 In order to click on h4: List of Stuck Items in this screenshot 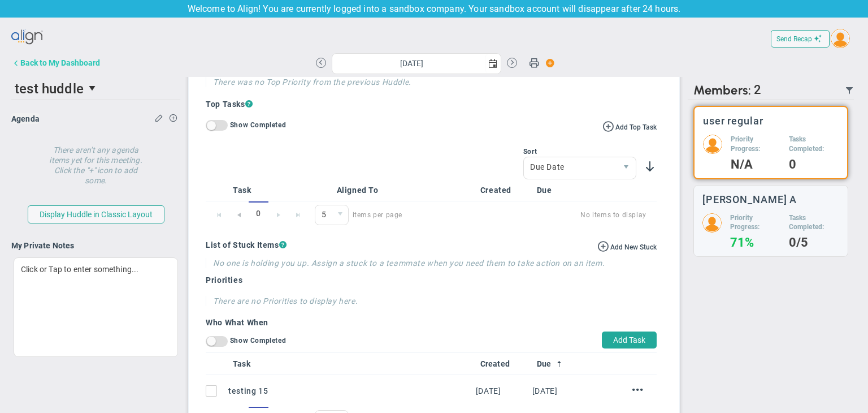, I will do `click(431, 245)`.